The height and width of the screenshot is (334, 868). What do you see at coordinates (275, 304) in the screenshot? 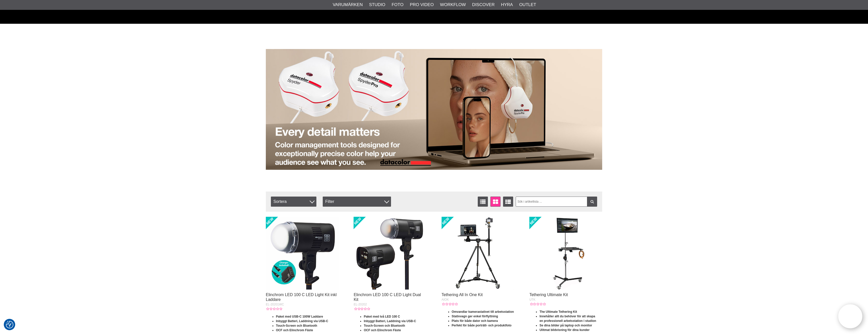
I see `span: EL-20201WC` at bounding box center [275, 304].